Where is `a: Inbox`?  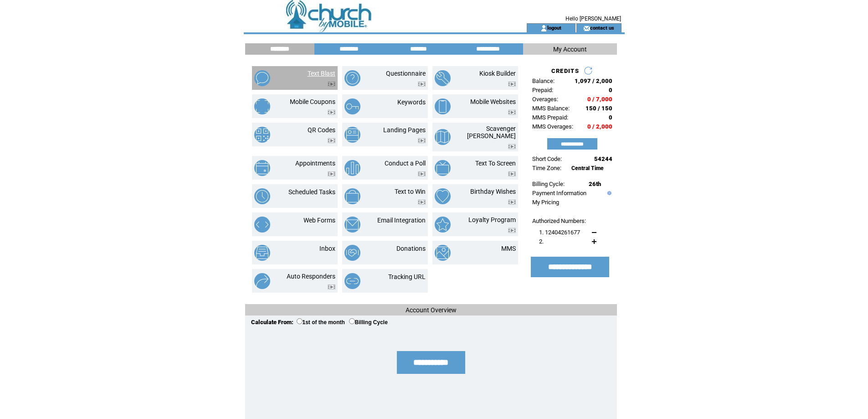
a: Inbox is located at coordinates (327, 248).